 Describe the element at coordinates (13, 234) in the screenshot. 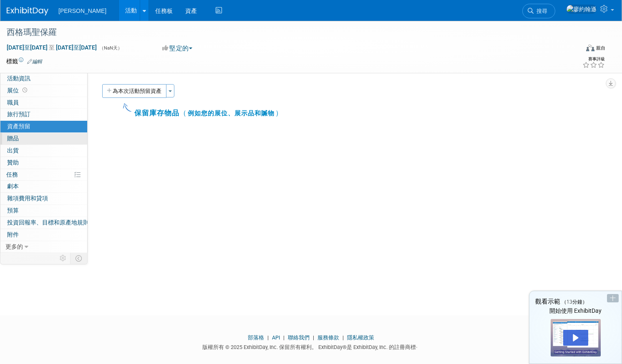

I see `font: 附件` at that location.